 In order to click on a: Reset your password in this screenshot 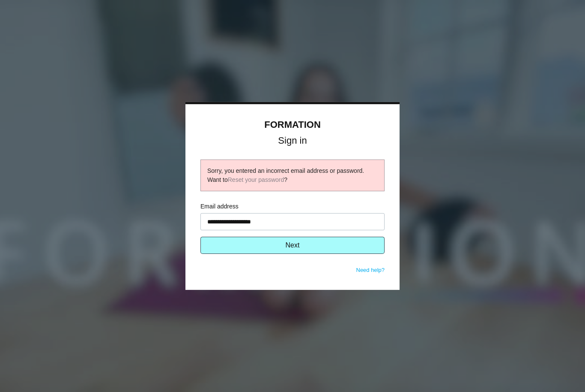, I will do `click(256, 179)`.